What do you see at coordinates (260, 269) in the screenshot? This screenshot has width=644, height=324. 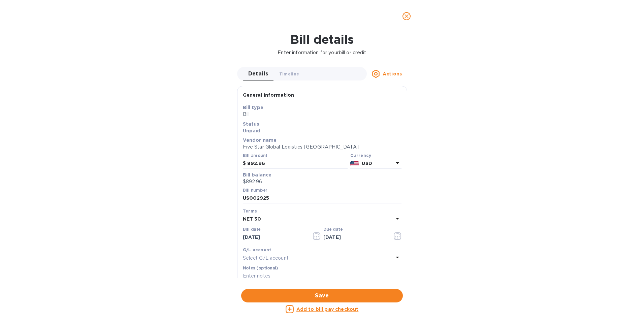 I see `label: Notes (optional)` at bounding box center [260, 269].